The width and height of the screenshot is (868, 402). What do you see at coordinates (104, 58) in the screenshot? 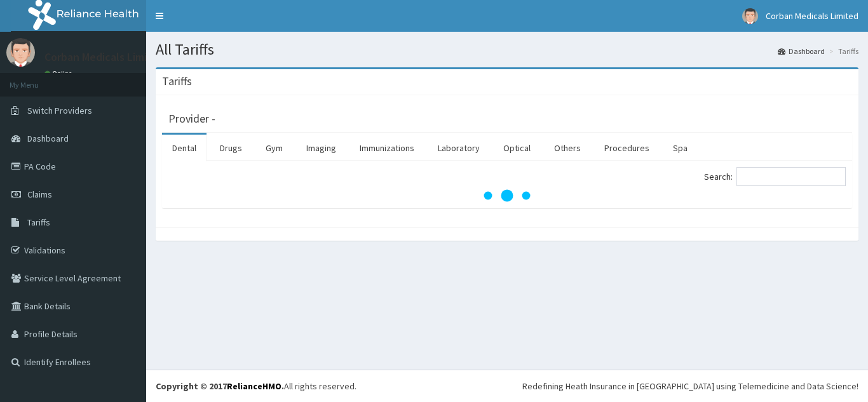
I see `p: Corban Medicals Limited` at bounding box center [104, 58].